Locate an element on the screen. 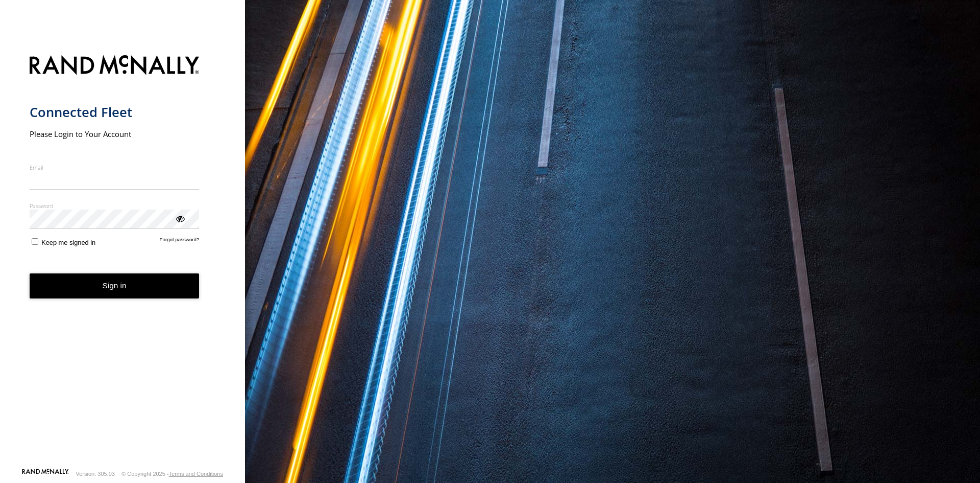 The width and height of the screenshot is (980, 483). div: © Copyright 2025 - is located at coordinates (172, 474).